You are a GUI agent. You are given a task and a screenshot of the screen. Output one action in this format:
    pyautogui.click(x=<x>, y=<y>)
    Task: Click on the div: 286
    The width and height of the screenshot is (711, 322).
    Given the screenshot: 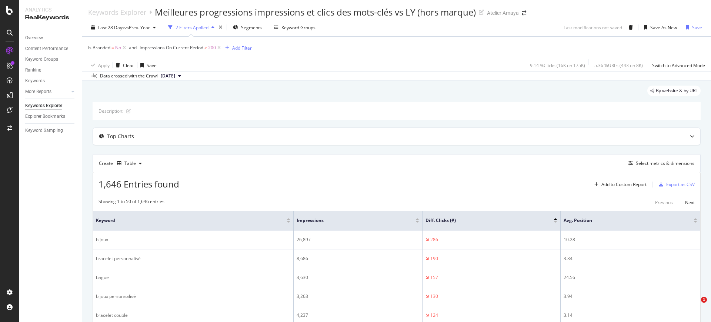 What is the action you would take?
    pyautogui.click(x=434, y=240)
    